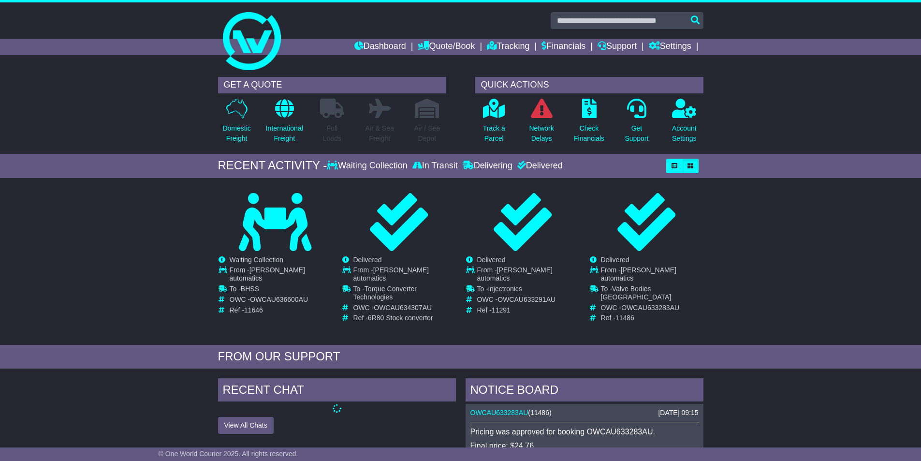 The image size is (921, 461). What do you see at coordinates (236, 133) in the screenshot?
I see `p: Domestic Freight` at bounding box center [236, 133].